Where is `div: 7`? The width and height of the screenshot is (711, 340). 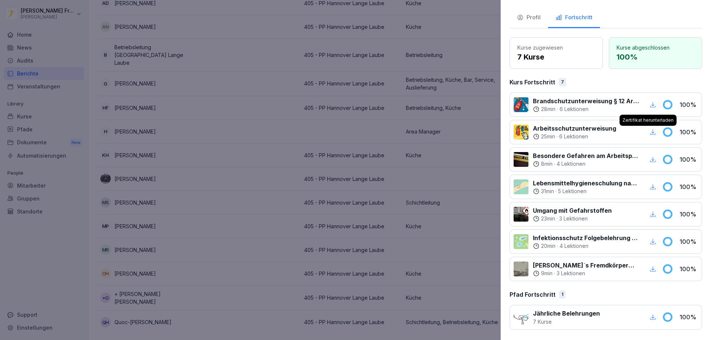 div: 7 is located at coordinates (563, 82).